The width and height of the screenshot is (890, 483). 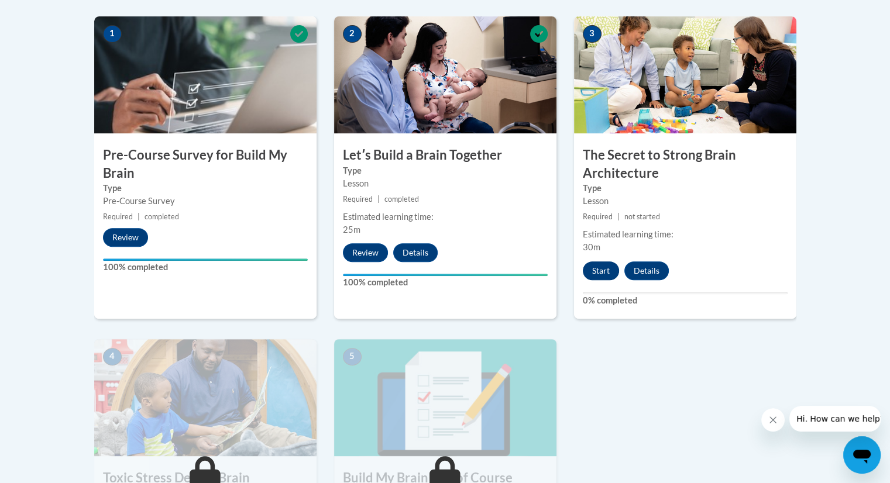 I want to click on h3: The Secret to Strong Brain Architecture, so click(x=685, y=164).